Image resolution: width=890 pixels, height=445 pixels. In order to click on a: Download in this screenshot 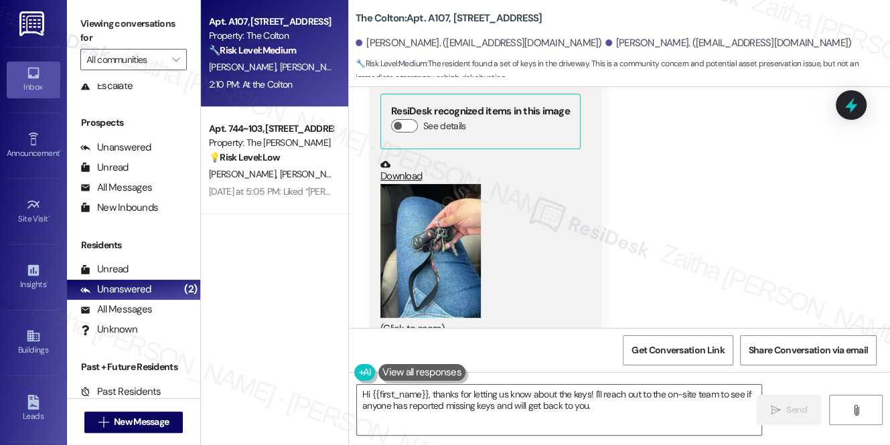, I will do `click(480, 171)`.